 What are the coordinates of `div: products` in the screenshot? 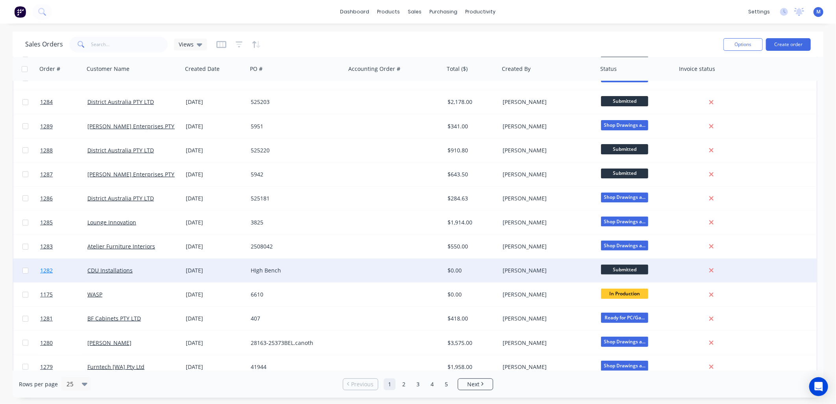 It's located at (389, 12).